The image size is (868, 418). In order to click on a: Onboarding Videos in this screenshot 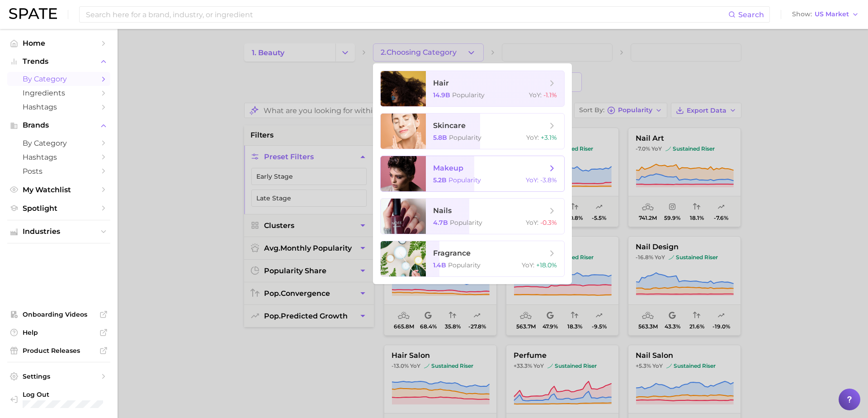, I will do `click(59, 315)`.